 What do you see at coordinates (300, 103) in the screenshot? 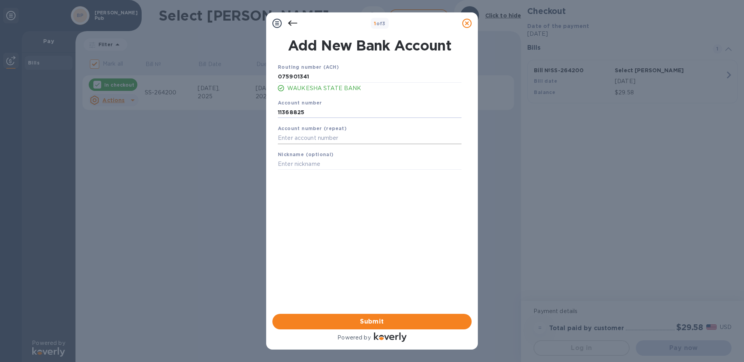
I see `b: Account number` at bounding box center [300, 103].